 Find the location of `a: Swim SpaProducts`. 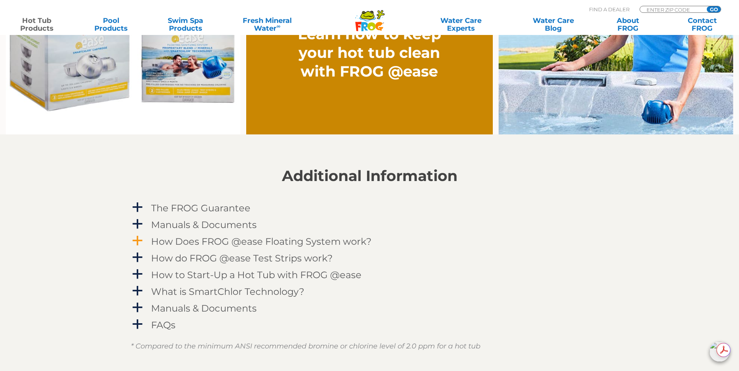

a: Swim SpaProducts is located at coordinates (185, 24).